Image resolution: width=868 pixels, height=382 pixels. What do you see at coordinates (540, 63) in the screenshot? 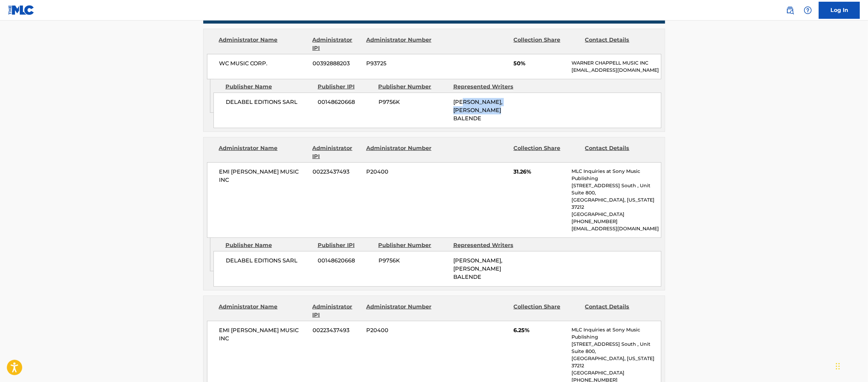
I see `span: 50%` at bounding box center [540, 63].